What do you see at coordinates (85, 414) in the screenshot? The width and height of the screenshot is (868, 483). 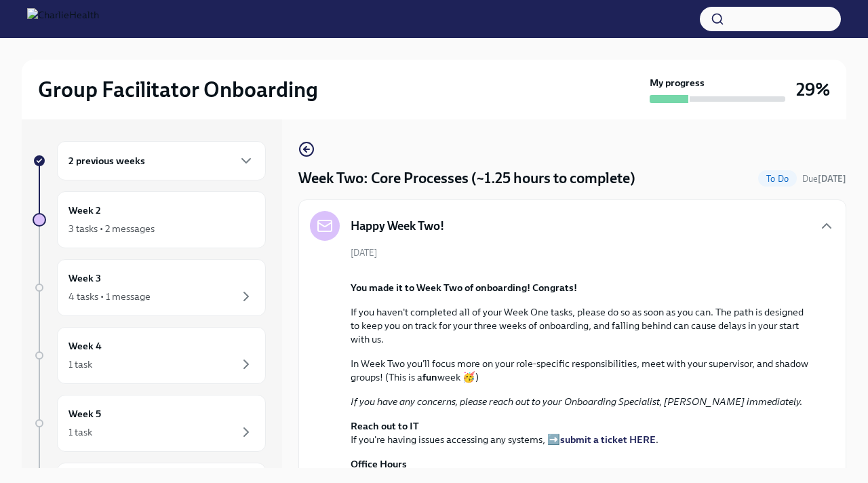 I see `h6: Week 5` at bounding box center [85, 414].